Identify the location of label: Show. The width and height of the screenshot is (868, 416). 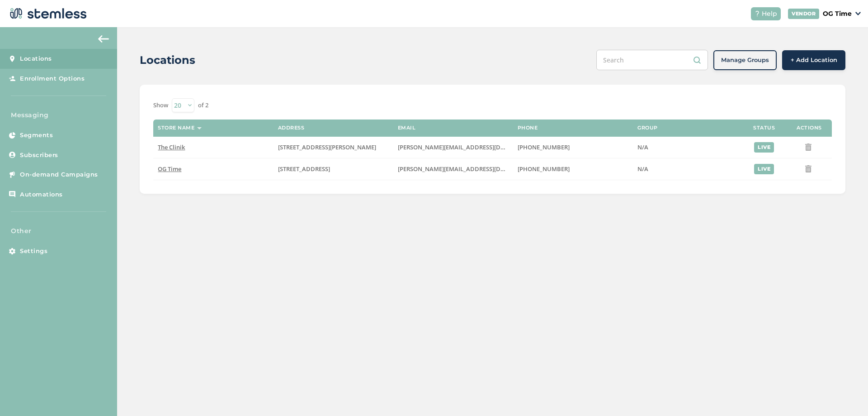
(160, 106).